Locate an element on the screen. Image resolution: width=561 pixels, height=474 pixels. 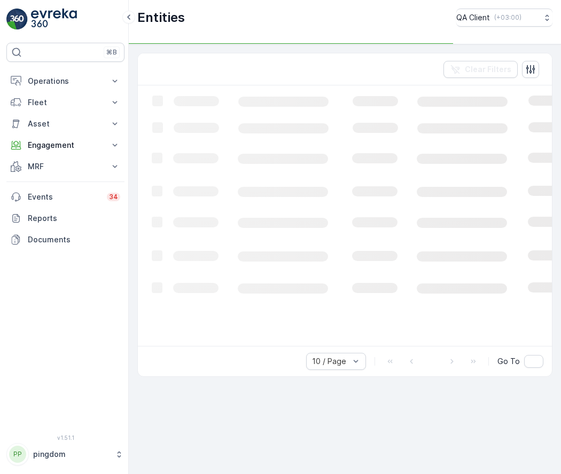
p: MRF is located at coordinates (65, 167).